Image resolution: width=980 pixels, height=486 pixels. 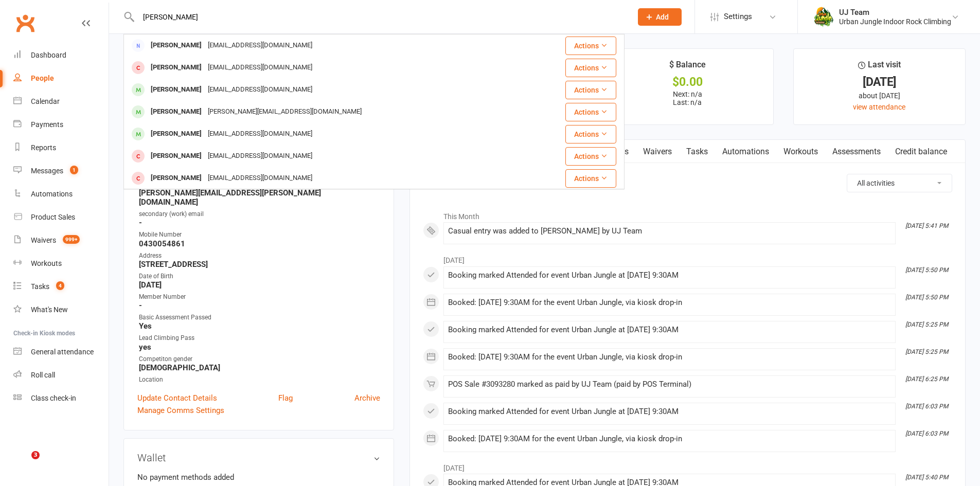 I want to click on a: view attendance, so click(x=879, y=107).